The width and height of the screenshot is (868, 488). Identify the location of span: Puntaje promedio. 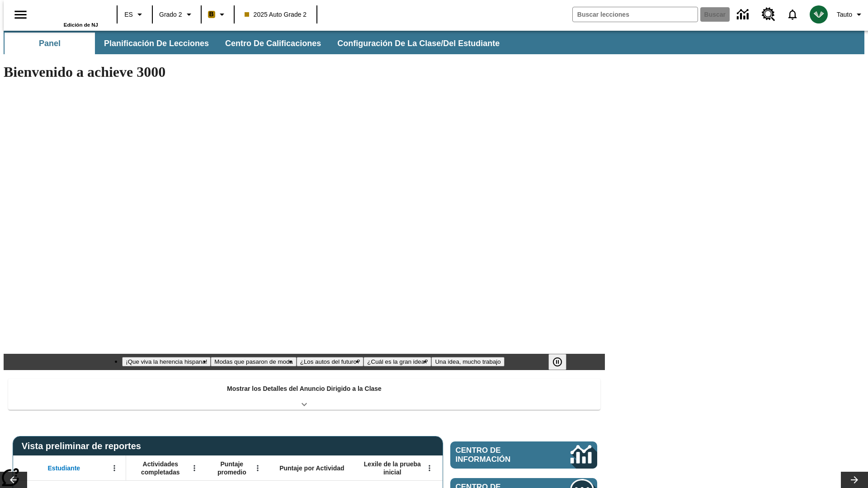
(232, 468).